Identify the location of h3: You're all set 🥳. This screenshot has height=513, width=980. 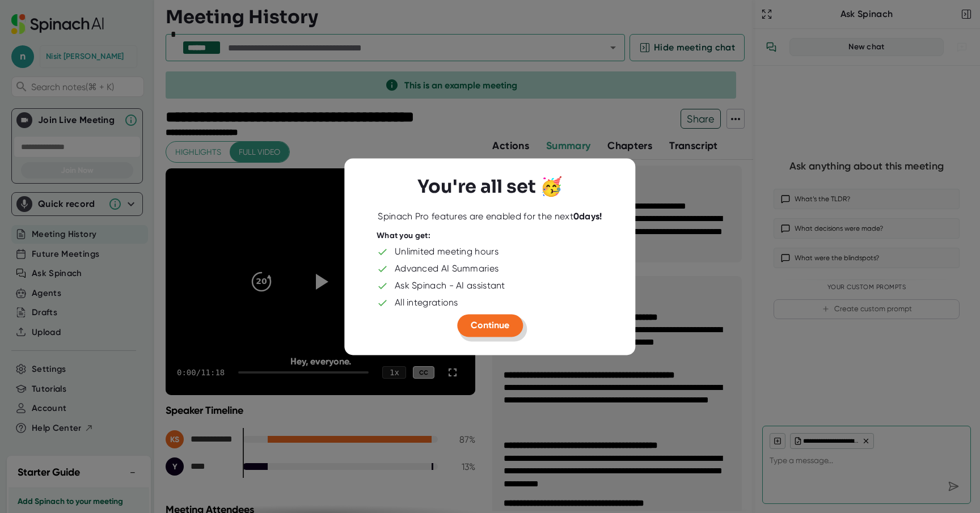
(490, 187).